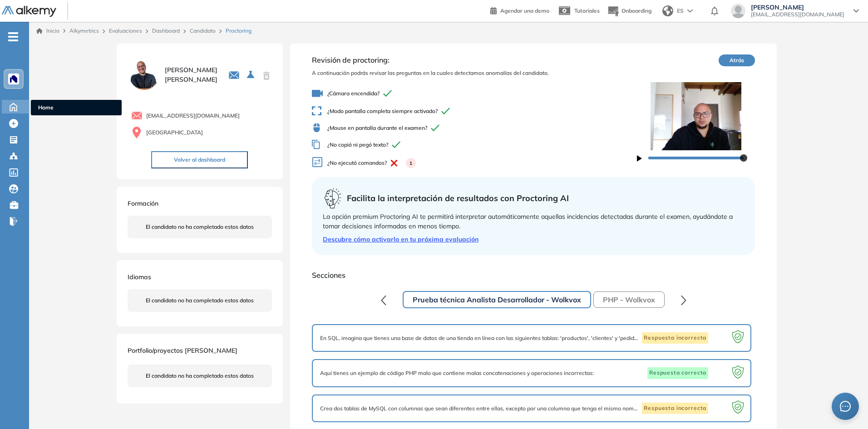 The image size is (868, 429). What do you see at coordinates (474, 73) in the screenshot?
I see `span: A continuación podrás revisar las preguntas en la cuales detectamos anomalías del candidato.` at bounding box center [474, 73].